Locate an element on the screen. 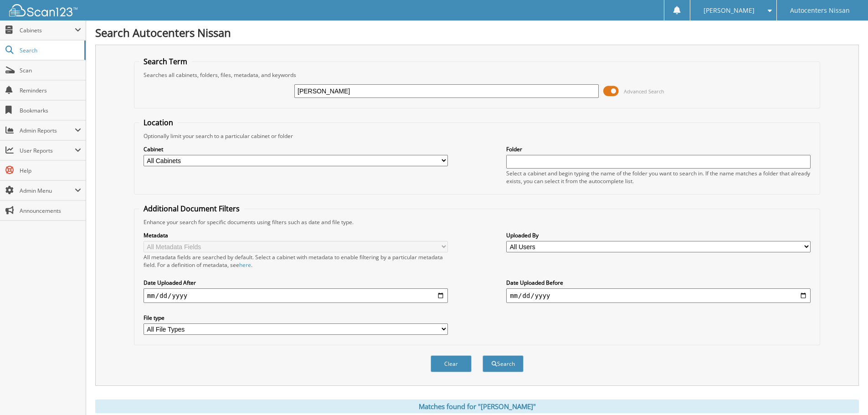 The width and height of the screenshot is (868, 415). button: Clear is located at coordinates (451, 364).